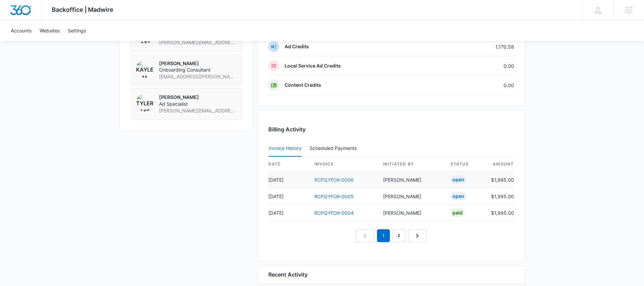  I want to click on a: Accounts, so click(21, 31).